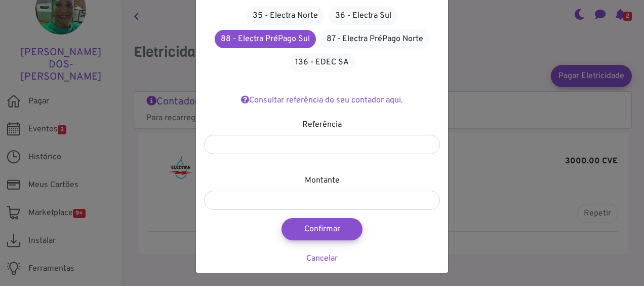  I want to click on a: 136 - EDEC SA, so click(322, 62).